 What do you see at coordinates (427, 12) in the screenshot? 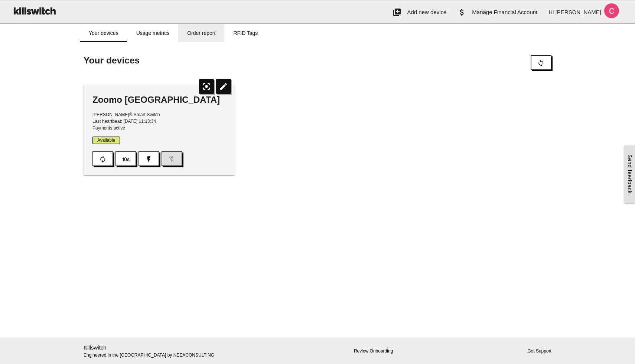
I see `span: Add new device` at bounding box center [427, 12].